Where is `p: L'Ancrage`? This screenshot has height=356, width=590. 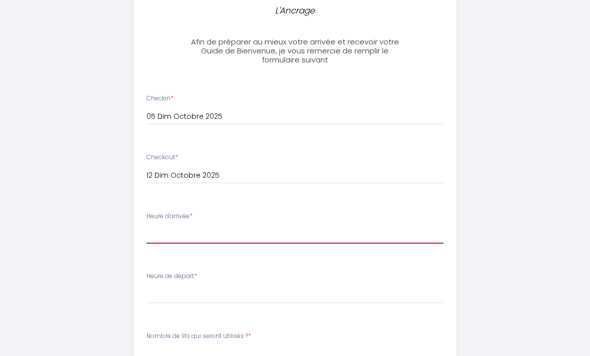 p: L'Ancrage is located at coordinates (295, 11).